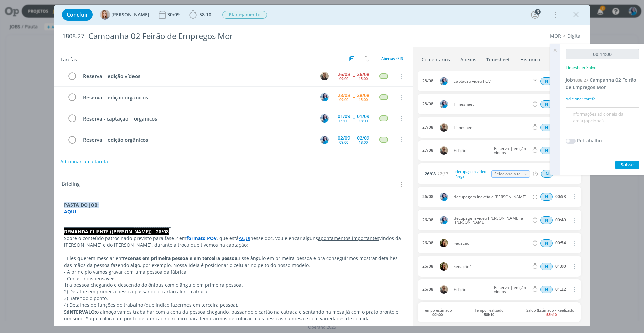 The width and height of the screenshot is (644, 333). What do you see at coordinates (491, 267) in the screenshot?
I see `span: redação4` at bounding box center [491, 267].